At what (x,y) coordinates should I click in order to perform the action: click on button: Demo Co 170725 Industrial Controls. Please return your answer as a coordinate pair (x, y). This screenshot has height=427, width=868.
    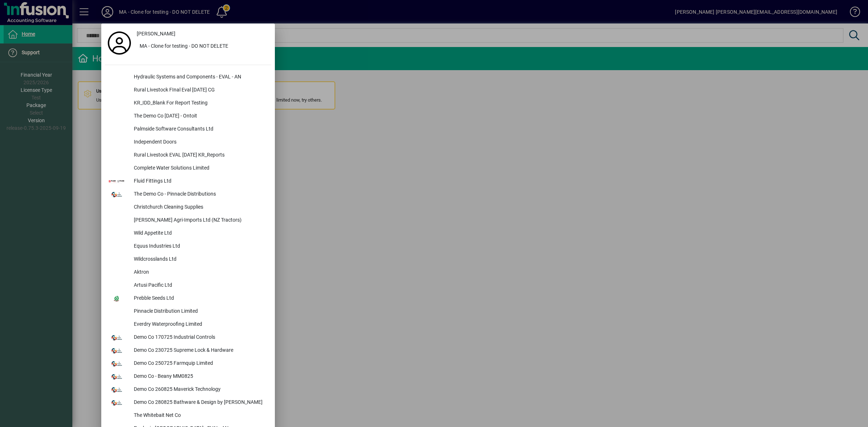
    Looking at the image, I should click on (188, 338).